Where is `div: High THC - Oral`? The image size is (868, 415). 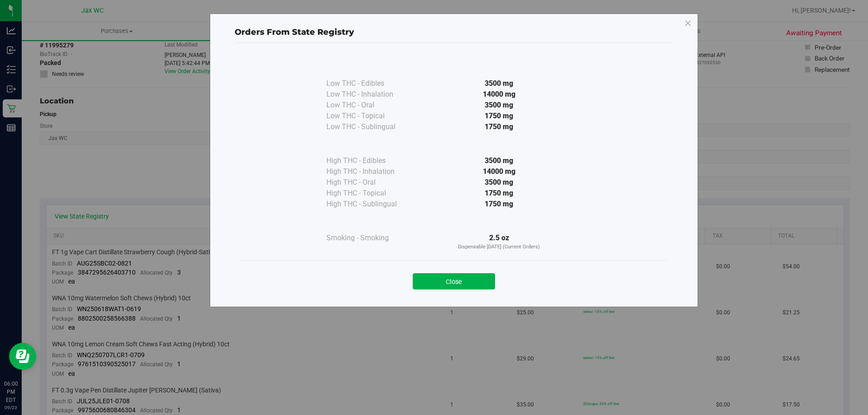
div: High THC - Oral is located at coordinates (372, 182).